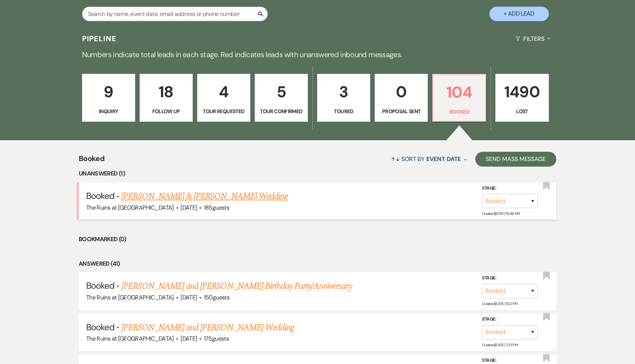  What do you see at coordinates (166, 98) in the screenshot?
I see `a: 18Follow Up` at bounding box center [166, 98].